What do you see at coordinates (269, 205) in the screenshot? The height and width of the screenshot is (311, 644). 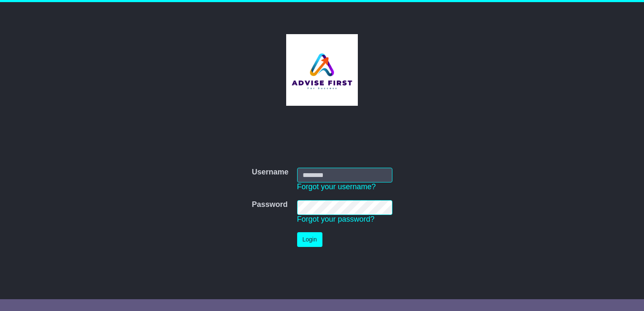 I see `label: Password` at bounding box center [269, 205].